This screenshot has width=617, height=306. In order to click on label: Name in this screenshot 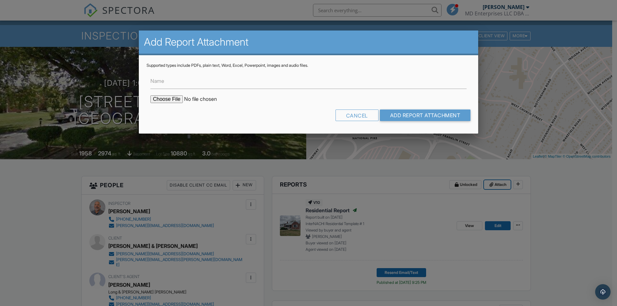, I will do `click(157, 81)`.